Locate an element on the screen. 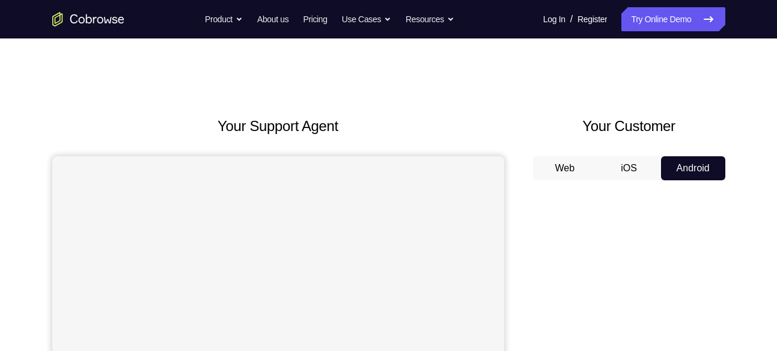 This screenshot has width=777, height=351. a: About us is located at coordinates (273, 19).